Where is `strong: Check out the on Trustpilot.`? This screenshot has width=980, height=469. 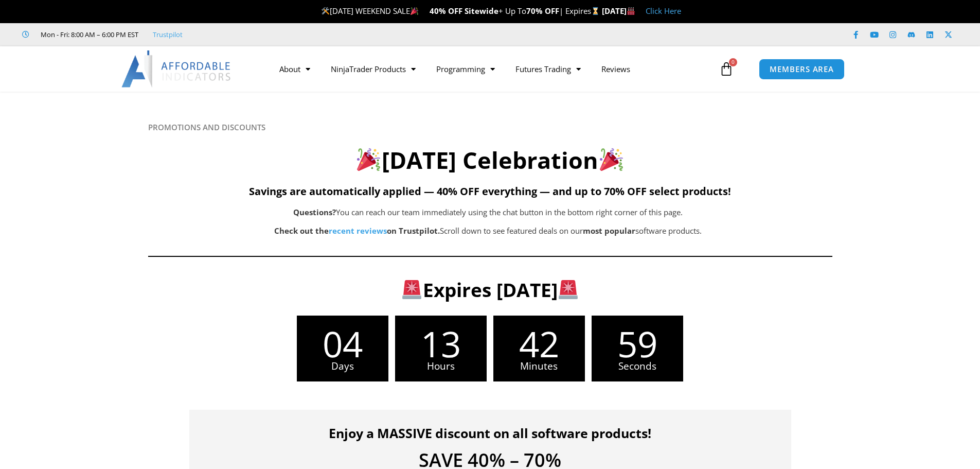 strong: Check out the on Trustpilot. is located at coordinates (357, 230).